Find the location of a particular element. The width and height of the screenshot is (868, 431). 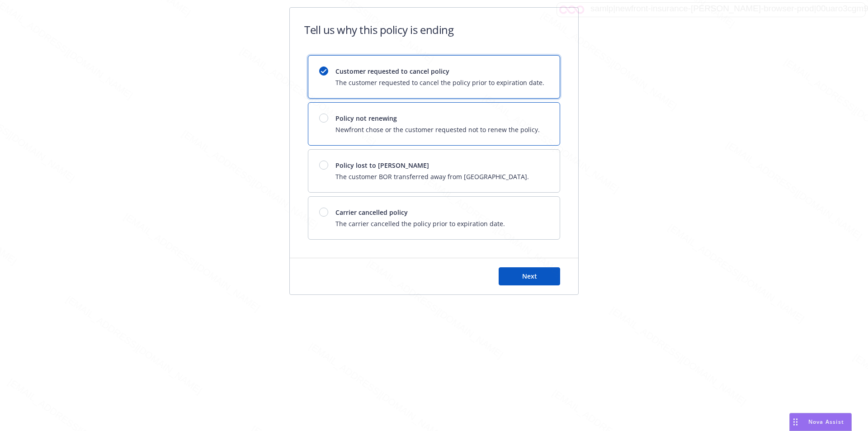

span: Nova Assist is located at coordinates (826, 422).